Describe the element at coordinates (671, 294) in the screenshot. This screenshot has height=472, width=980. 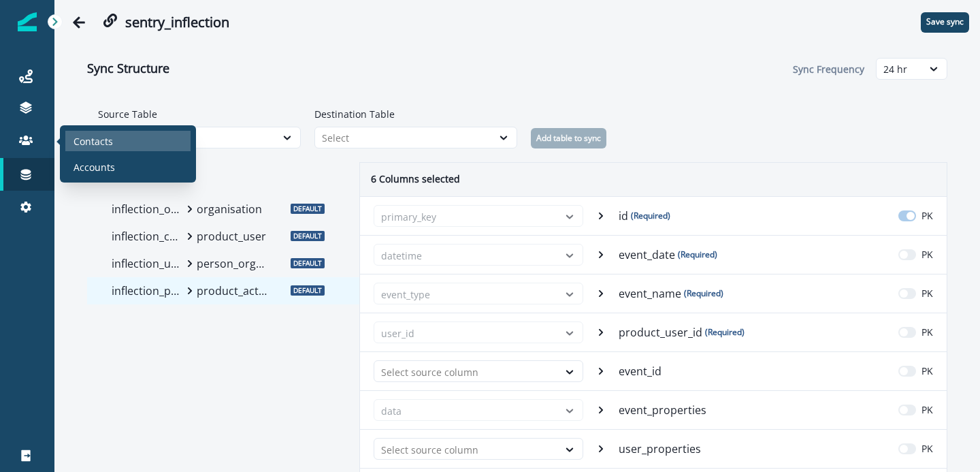
I see `p: event_name` at that location.